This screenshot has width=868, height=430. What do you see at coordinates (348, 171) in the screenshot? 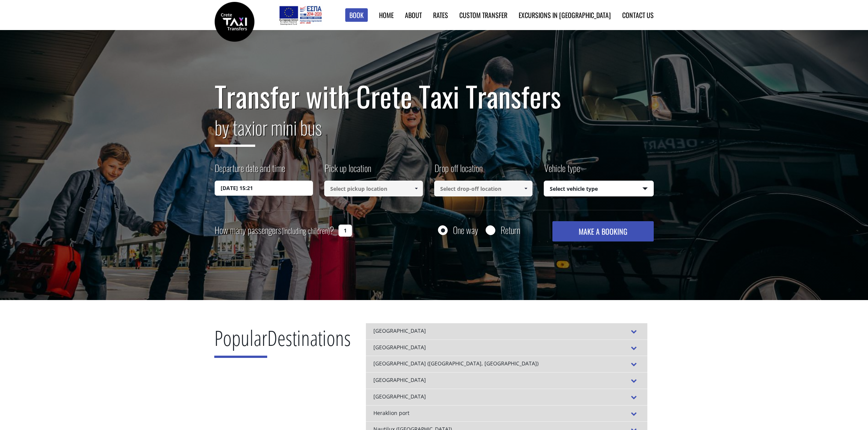
I see `label: Pick up location` at bounding box center [348, 171].